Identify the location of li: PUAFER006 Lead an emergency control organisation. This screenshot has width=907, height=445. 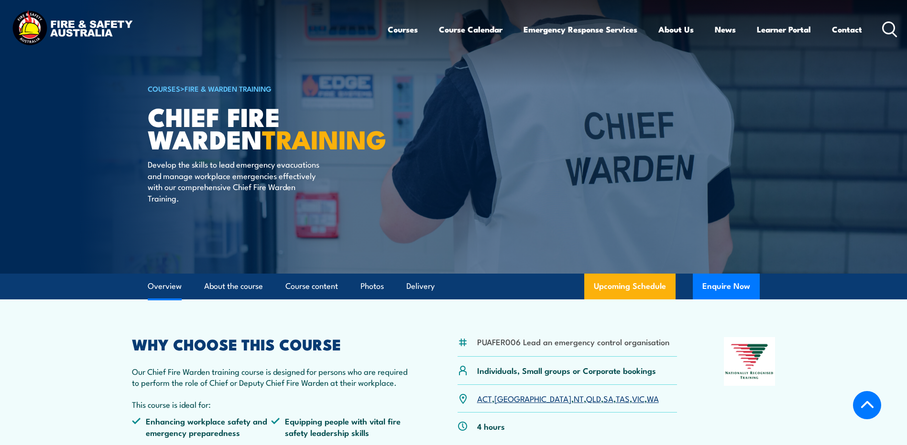
(573, 342).